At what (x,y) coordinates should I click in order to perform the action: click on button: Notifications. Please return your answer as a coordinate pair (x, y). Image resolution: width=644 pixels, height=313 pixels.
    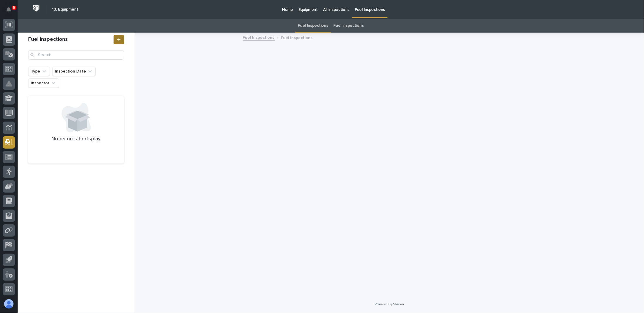
    Looking at the image, I should click on (9, 9).